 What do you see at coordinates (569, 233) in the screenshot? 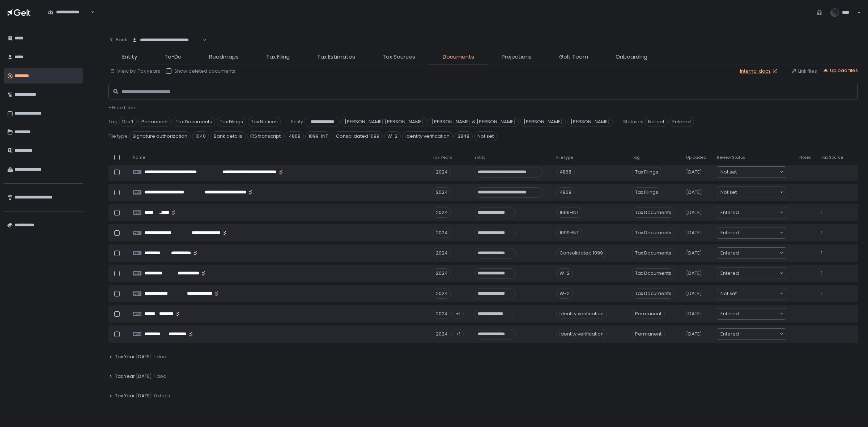
I see `div: 1099-INT` at bounding box center [569, 233].